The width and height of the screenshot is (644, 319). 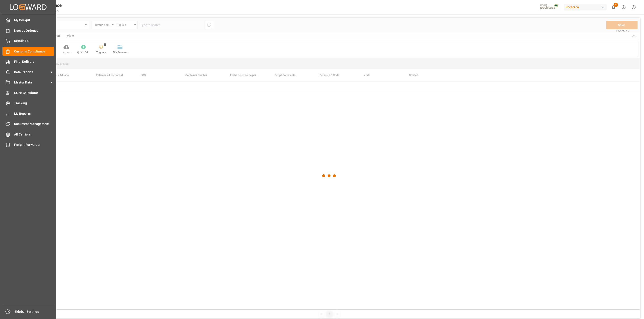 I want to click on span: All Carriers, so click(x=34, y=134).